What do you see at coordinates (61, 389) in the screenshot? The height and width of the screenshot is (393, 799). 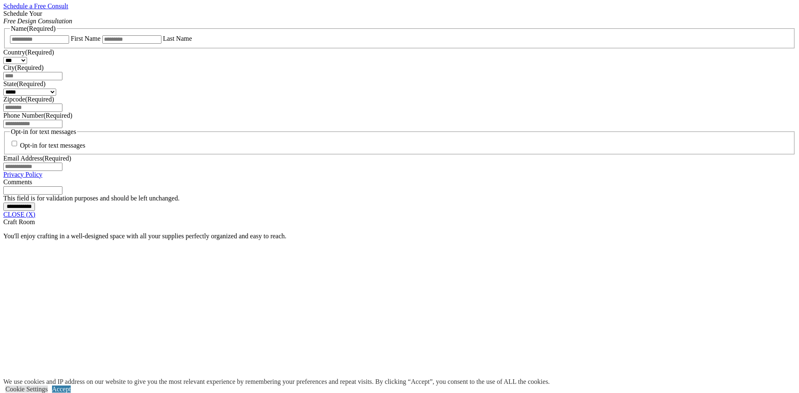 I see `a: Accept` at bounding box center [61, 389].